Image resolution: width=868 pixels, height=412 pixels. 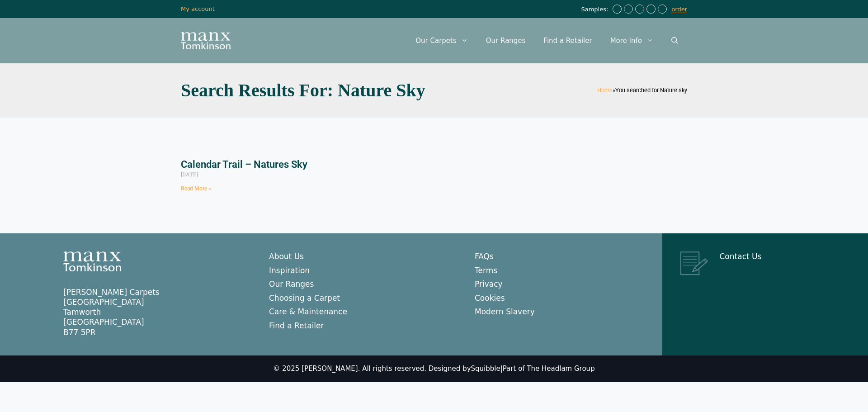 I want to click on a: Terms, so click(x=486, y=270).